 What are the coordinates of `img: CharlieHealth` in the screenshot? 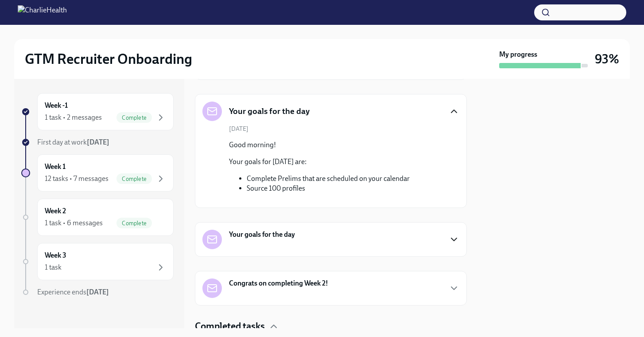 It's located at (42, 12).